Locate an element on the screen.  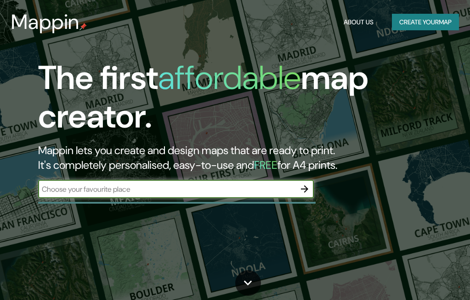
img: mappin-pin is located at coordinates (83, 27).